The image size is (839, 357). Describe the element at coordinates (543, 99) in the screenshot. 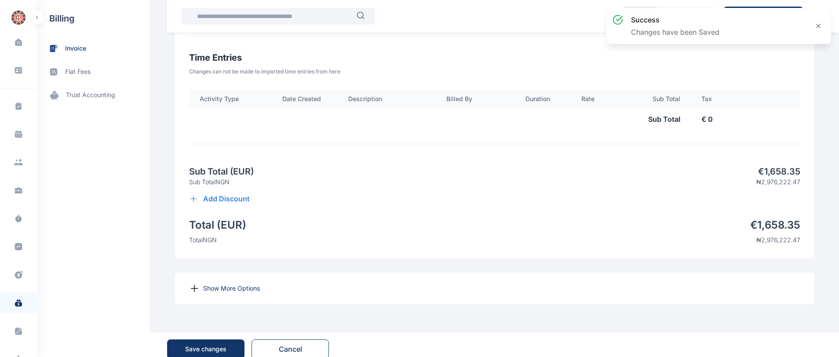

I see `th: Duration` at that location.